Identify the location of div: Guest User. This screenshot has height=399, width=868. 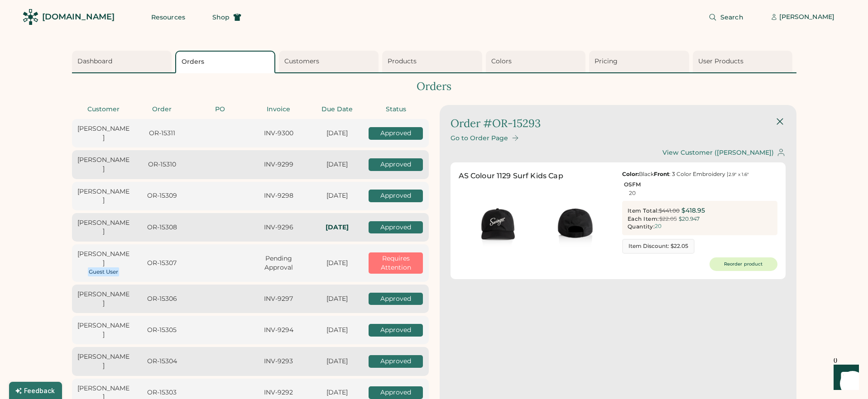
(103, 272).